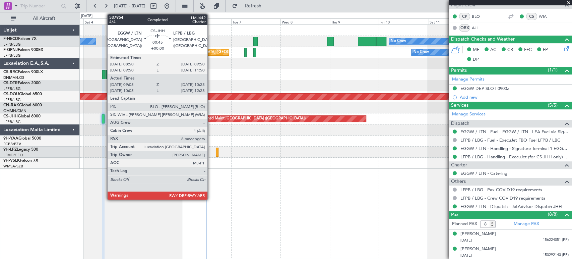 The image size is (572, 259). Describe the element at coordinates (553, 214) in the screenshot. I see `span: (8/8)` at that location.